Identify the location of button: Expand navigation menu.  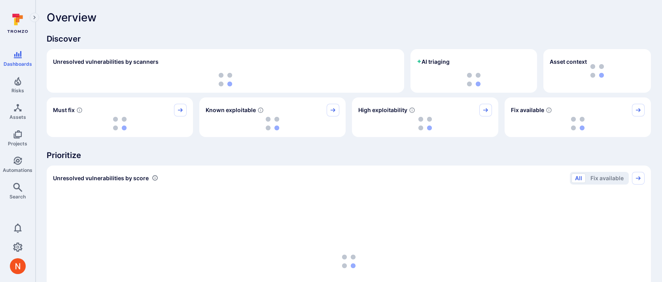
(34, 17).